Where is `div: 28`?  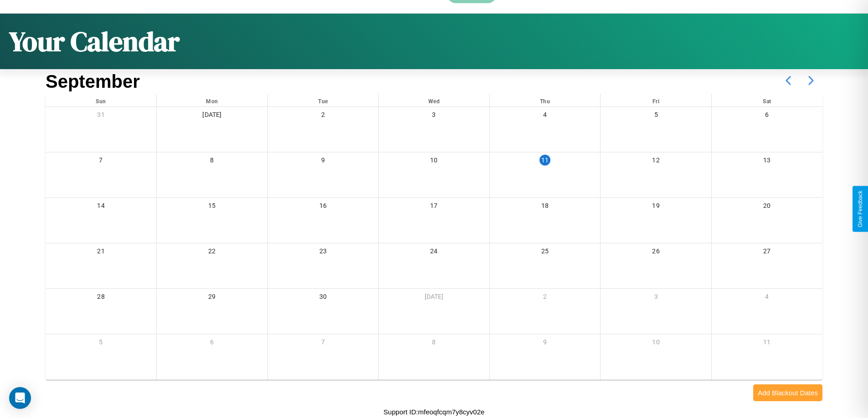
div: 28 is located at coordinates (101, 298).